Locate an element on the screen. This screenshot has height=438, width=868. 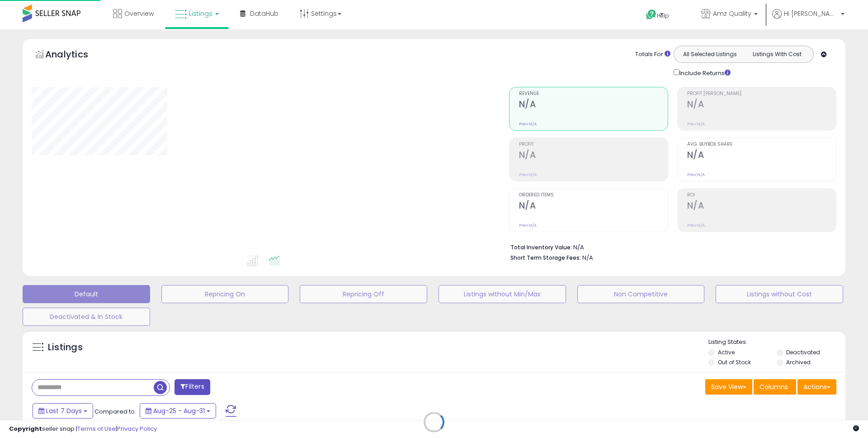
button: Non Competitive is located at coordinates (641, 294).